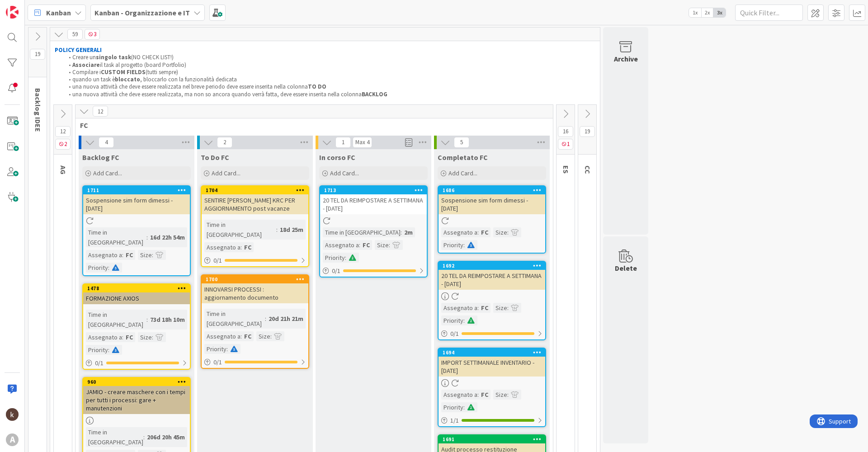  Describe the element at coordinates (86, 64) in the screenshot. I see `strong: Associare` at that location.